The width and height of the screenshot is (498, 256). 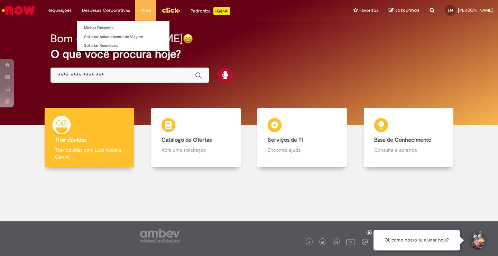 What do you see at coordinates (403, 140) in the screenshot?
I see `b: Base de Conhecimento` at bounding box center [403, 140].